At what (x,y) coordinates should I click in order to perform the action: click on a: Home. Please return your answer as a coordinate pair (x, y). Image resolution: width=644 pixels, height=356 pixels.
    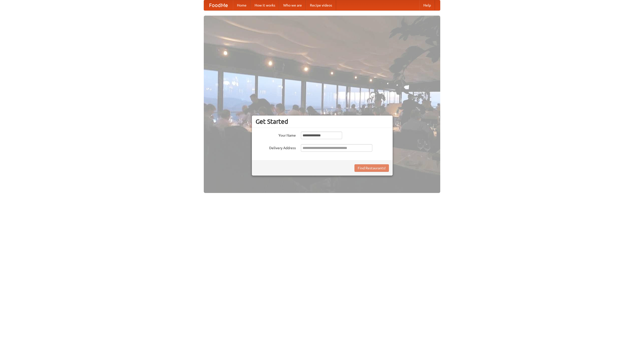
    Looking at the image, I should click on (242, 5).